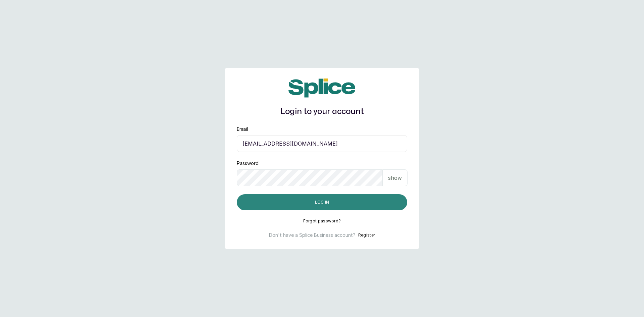  I want to click on button: Register, so click(366, 235).